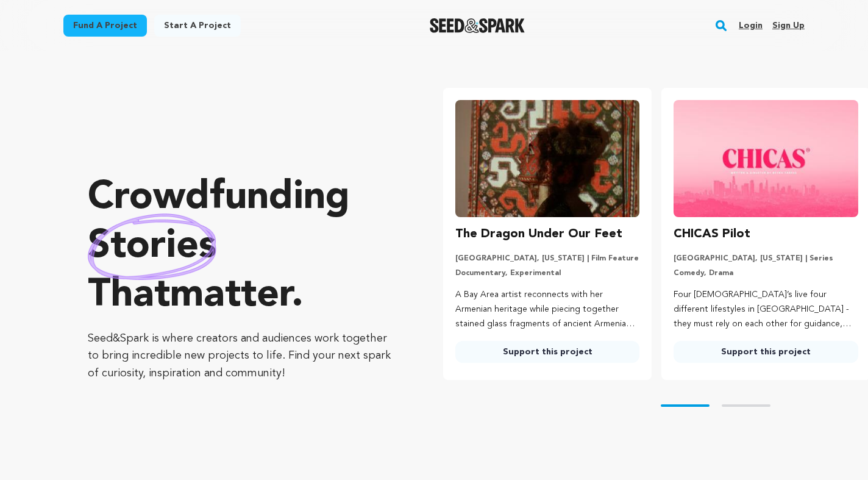  Describe the element at coordinates (241, 356) in the screenshot. I see `p: Seed&Spark is where creators and audiences work together to bring incredible new projects to life...` at that location.